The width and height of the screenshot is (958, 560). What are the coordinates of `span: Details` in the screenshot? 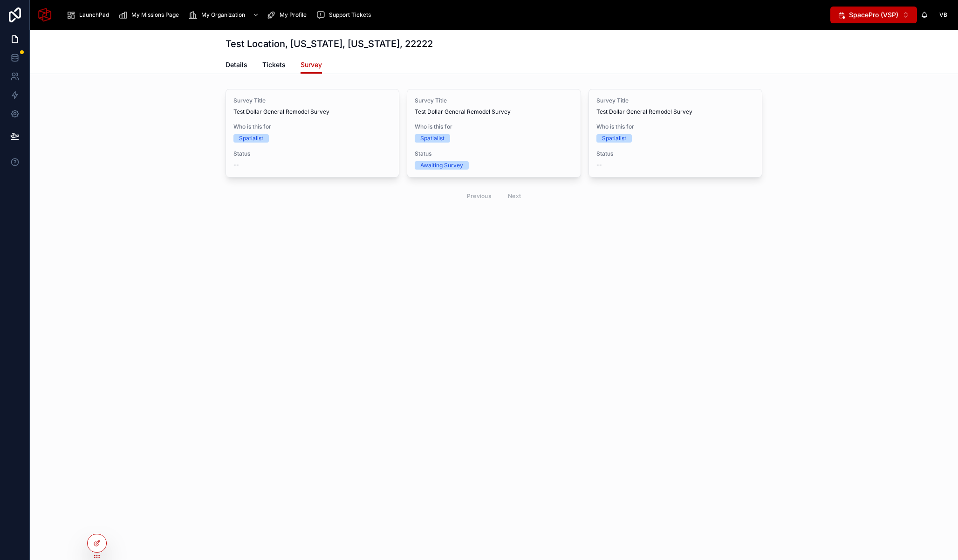 It's located at (236, 65).